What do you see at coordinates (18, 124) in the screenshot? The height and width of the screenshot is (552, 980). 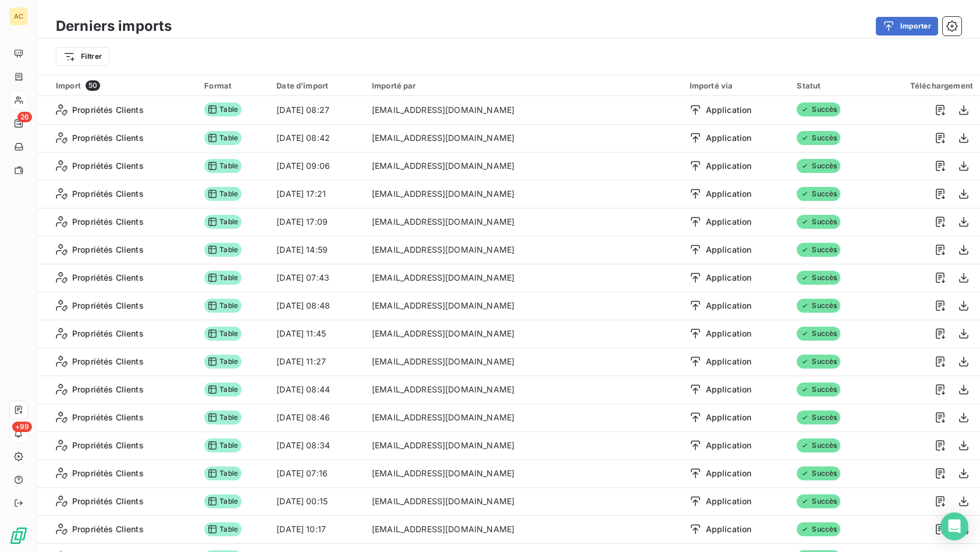 I see `a: 26` at bounding box center [18, 124].